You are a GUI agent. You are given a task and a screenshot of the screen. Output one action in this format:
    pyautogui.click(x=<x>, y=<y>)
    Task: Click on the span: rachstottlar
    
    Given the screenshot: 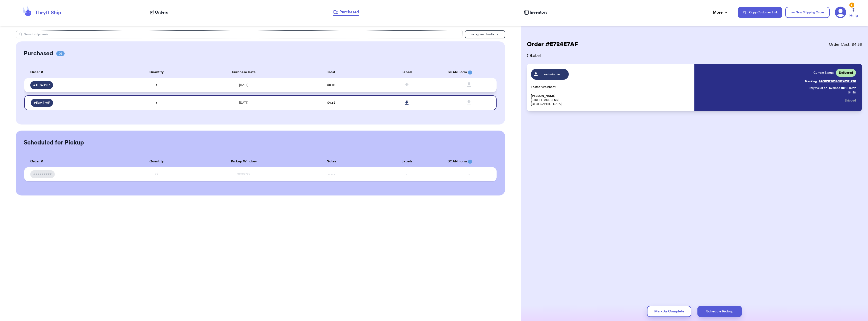 What is the action you would take?
    pyautogui.click(x=552, y=74)
    